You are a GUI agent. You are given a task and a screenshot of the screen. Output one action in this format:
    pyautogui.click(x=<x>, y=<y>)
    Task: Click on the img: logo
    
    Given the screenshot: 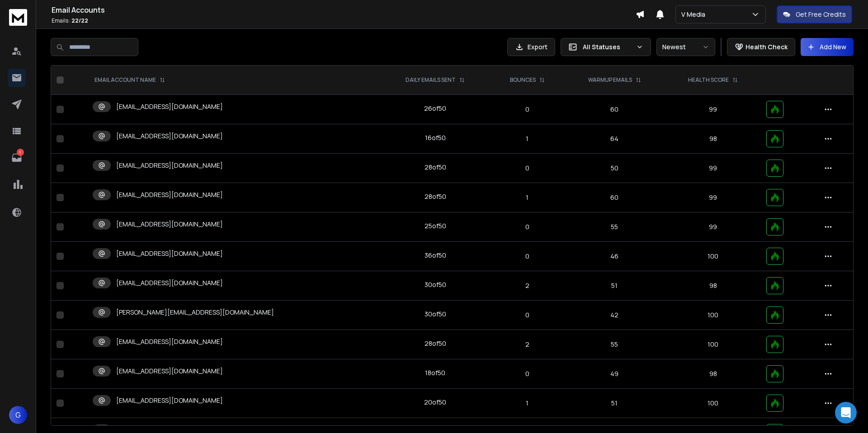 What is the action you would take?
    pyautogui.click(x=18, y=17)
    